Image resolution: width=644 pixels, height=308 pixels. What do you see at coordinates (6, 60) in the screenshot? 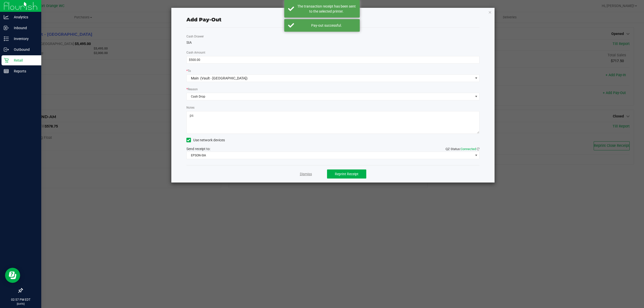
I see `inline-svg: Retail` at bounding box center [6, 60].